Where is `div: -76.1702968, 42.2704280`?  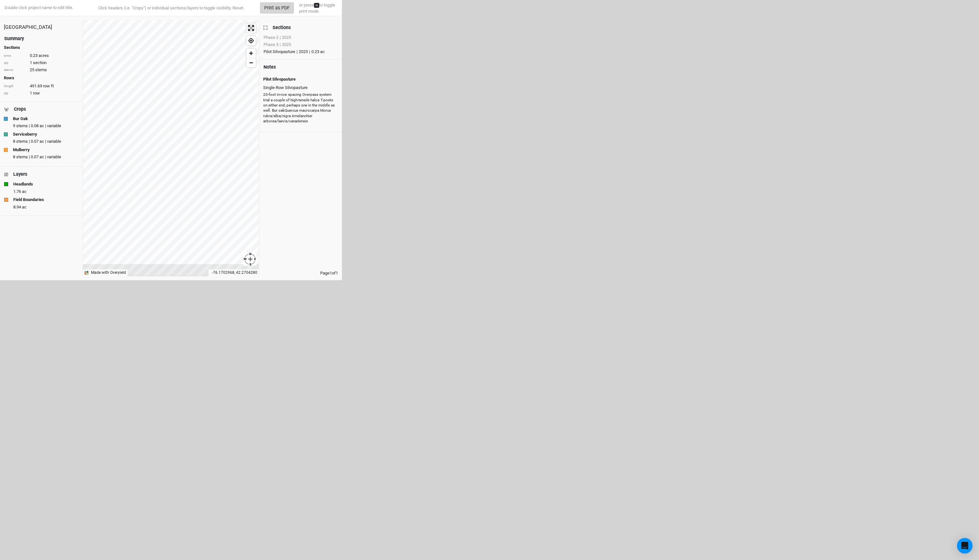 div: -76.1702968, 42.2704280 is located at coordinates (234, 273).